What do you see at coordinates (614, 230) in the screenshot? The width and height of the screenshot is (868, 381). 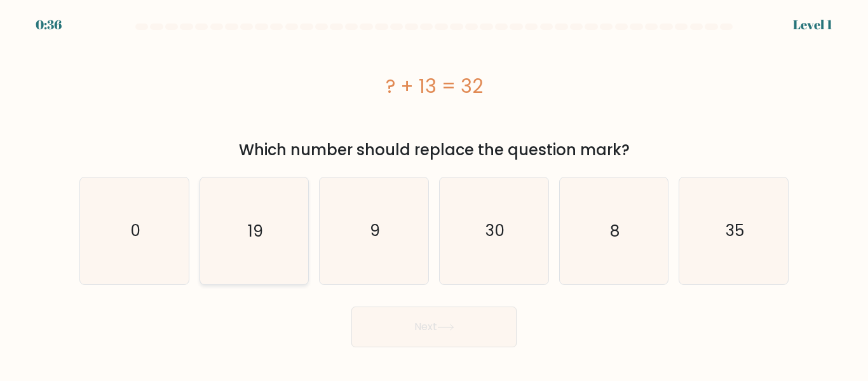 I see `text: 8` at bounding box center [614, 230].